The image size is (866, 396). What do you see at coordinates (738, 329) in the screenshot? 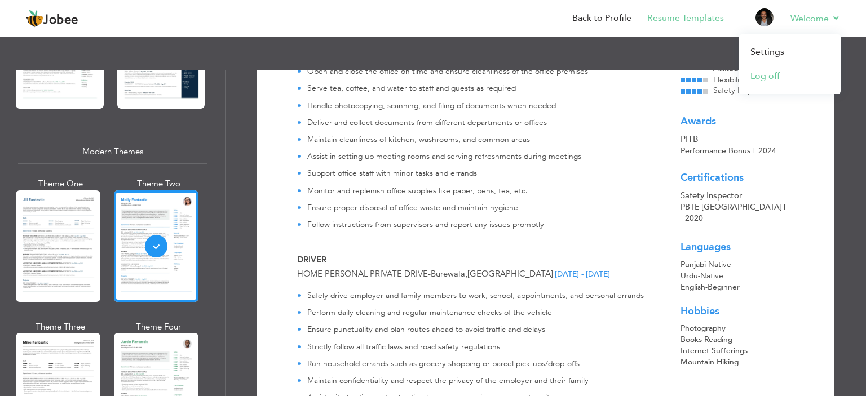
I see `div: Photography` at bounding box center [738, 329].